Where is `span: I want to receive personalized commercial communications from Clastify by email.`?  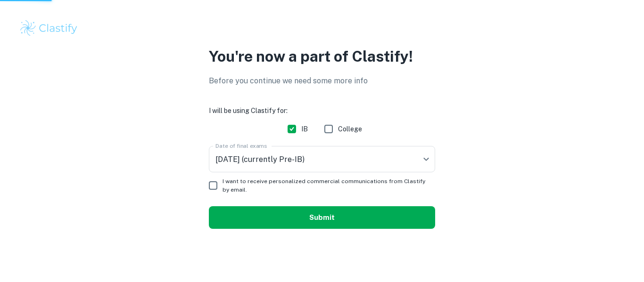
span: I want to receive personalized commercial communications from Clastify by email. is located at coordinates (325, 186).